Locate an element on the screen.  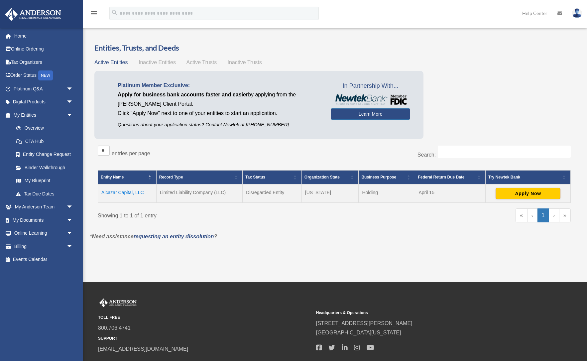
a: My Entitiesarrow_drop_down is located at coordinates (42, 115).